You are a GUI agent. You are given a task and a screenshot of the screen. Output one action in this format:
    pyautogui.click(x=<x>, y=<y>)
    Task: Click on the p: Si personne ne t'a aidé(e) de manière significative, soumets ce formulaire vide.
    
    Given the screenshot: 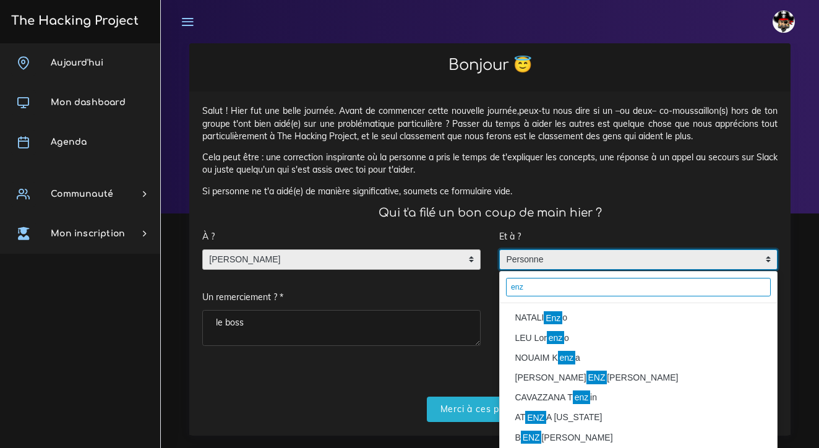 What is the action you would take?
    pyautogui.click(x=490, y=191)
    